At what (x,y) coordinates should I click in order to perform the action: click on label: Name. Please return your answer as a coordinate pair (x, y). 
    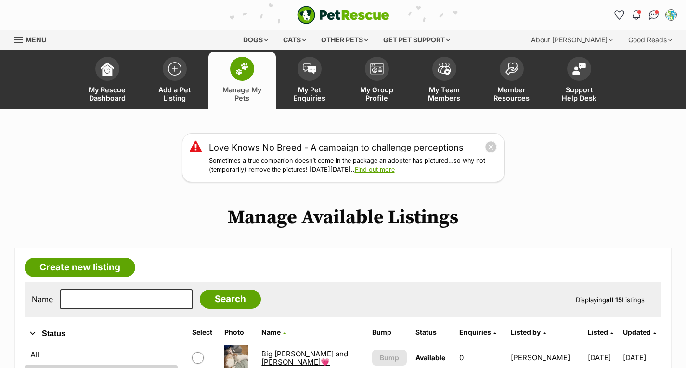
    Looking at the image, I should click on (42, 300).